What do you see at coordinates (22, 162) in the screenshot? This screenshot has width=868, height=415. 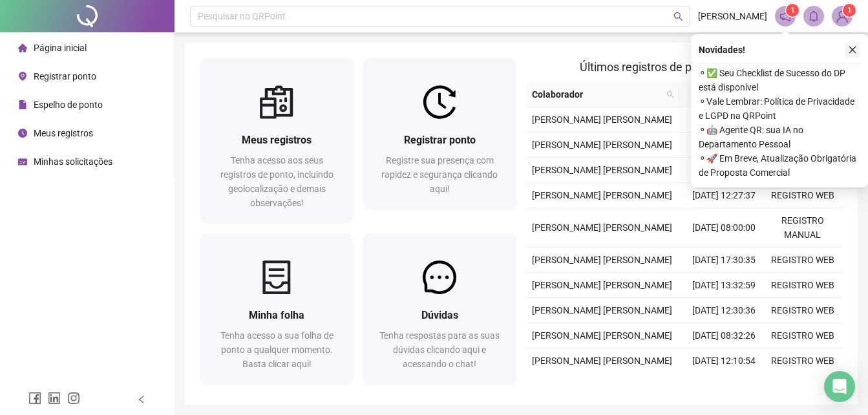 I see `span: schedule` at bounding box center [22, 162].